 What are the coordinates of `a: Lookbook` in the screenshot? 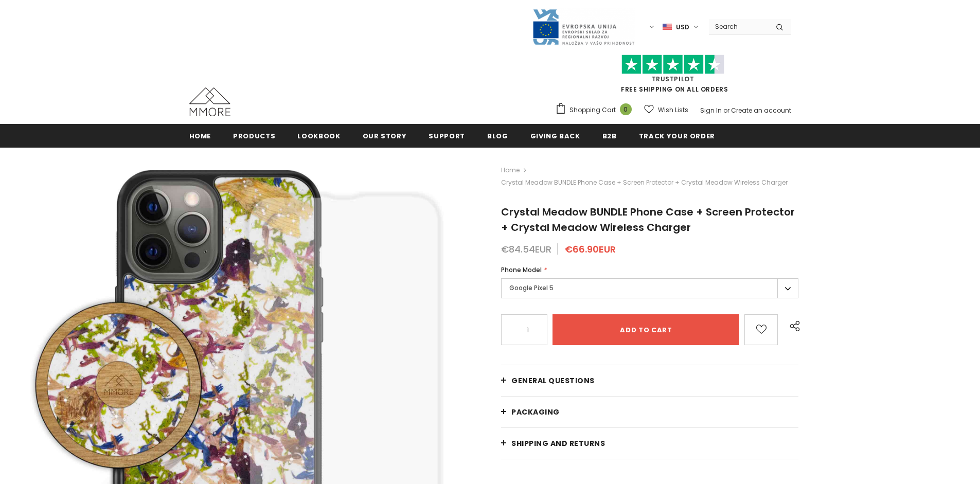 It's located at (318, 135).